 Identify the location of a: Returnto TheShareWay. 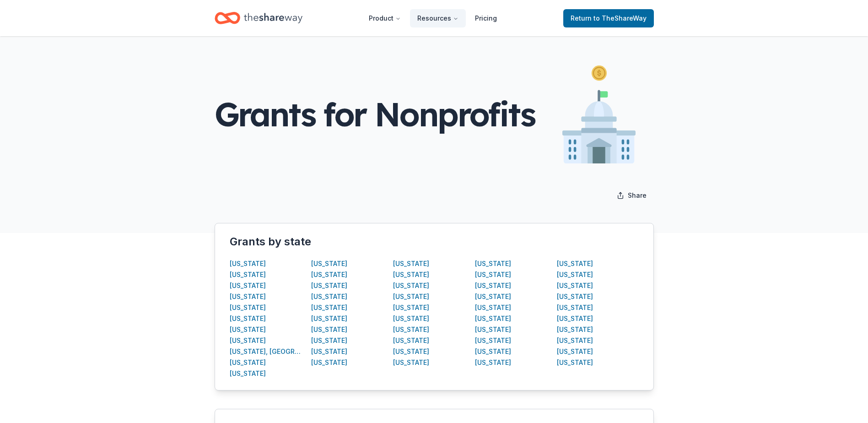
(609, 18).